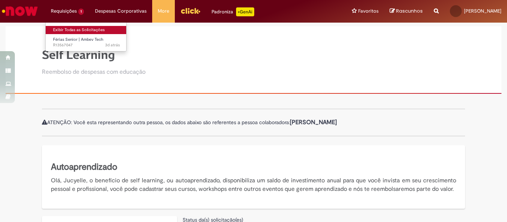  Describe the element at coordinates (113, 45) in the screenshot. I see `time: 25/09/2025 14:43:55` at that location.